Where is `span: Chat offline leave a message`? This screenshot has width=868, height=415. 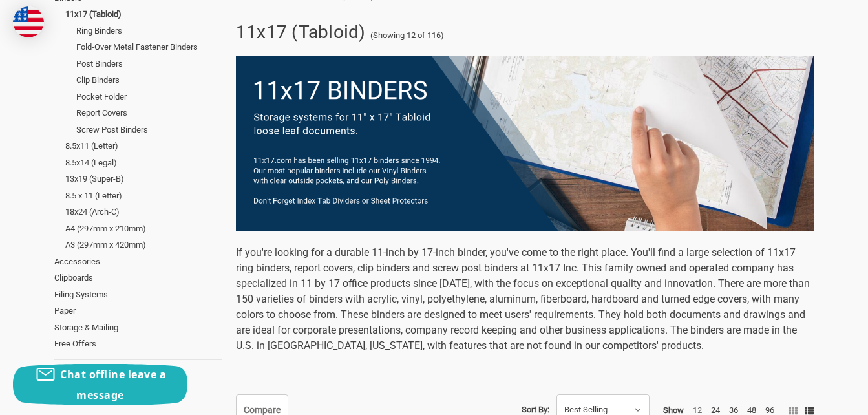 span: Chat offline leave a message is located at coordinates (113, 384).